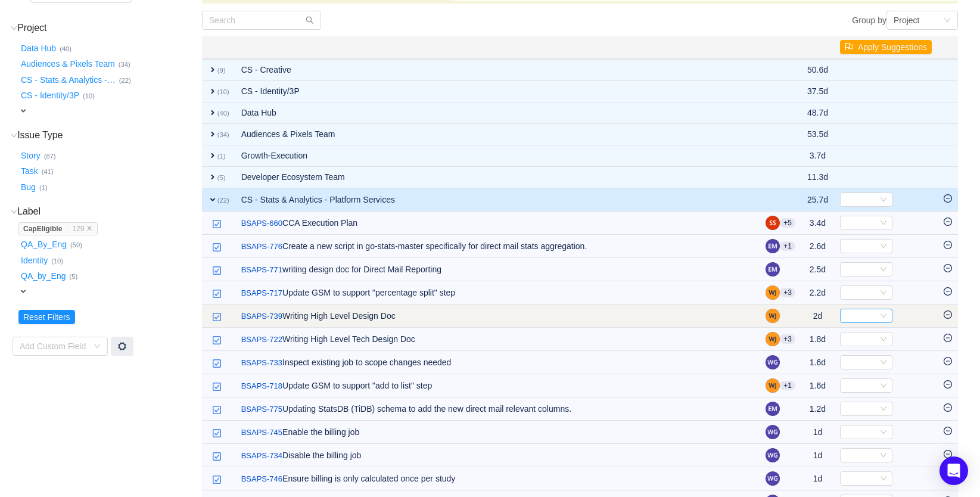 This screenshot has width=980, height=497. What do you see at coordinates (44, 277) in the screenshot?
I see `button: QA_by_Eng` at bounding box center [44, 277].